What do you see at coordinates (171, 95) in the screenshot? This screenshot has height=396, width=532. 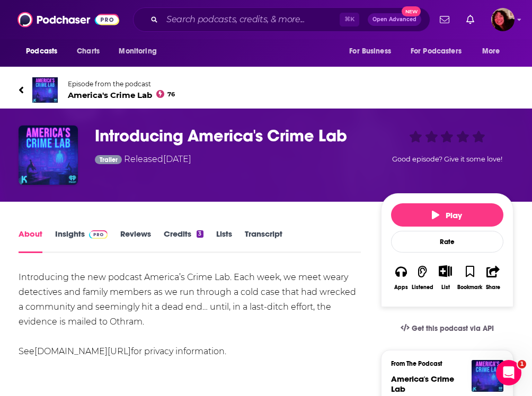 I see `span: 76` at bounding box center [171, 95].